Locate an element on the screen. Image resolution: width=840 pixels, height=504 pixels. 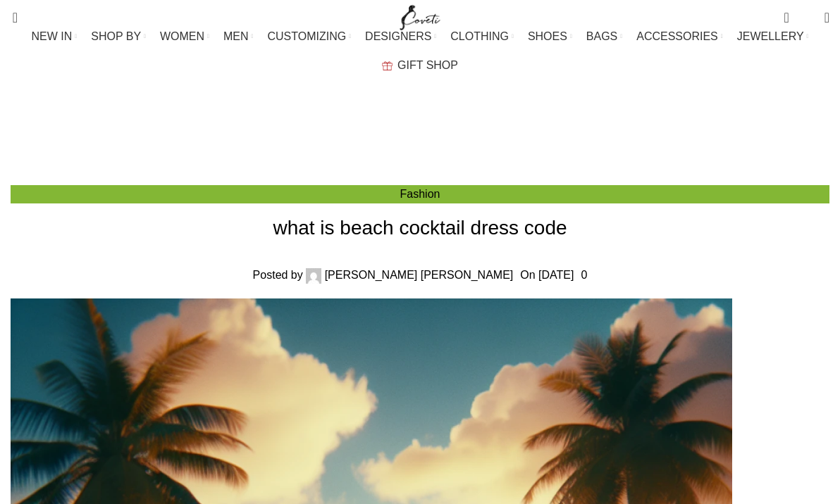
a: CUSTOMIZING is located at coordinates (309, 37).